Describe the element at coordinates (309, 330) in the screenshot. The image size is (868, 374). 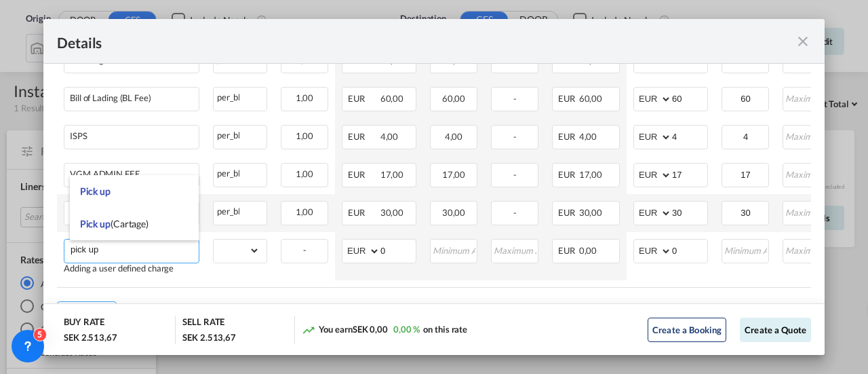
I see `md-icon: icon-trending-up` at that location.